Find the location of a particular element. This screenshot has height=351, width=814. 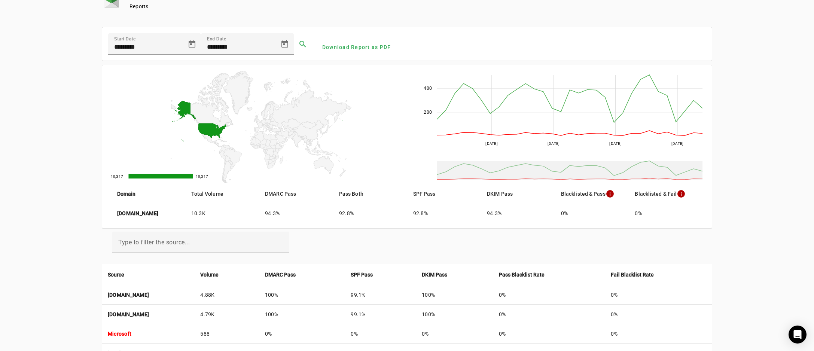

div: DMARC Pass is located at coordinates (302, 275).